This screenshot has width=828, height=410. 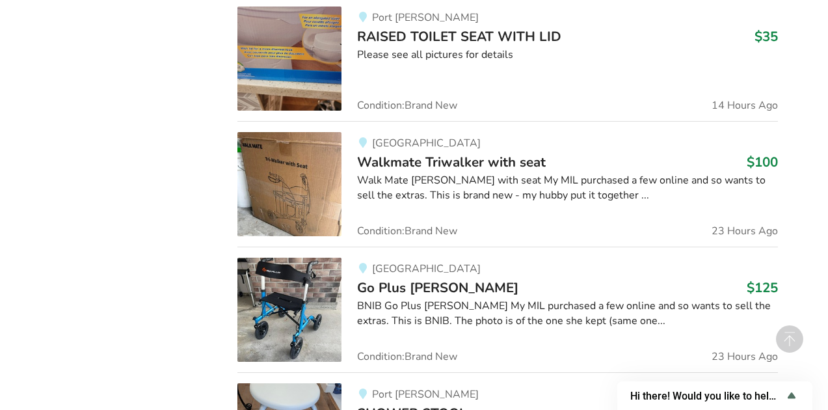 I want to click on span: 14 Hours Ago, so click(x=744, y=105).